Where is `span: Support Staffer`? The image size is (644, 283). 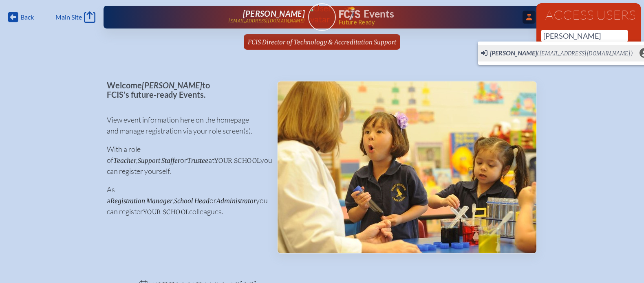 span: Support Staffer is located at coordinates (159, 160).